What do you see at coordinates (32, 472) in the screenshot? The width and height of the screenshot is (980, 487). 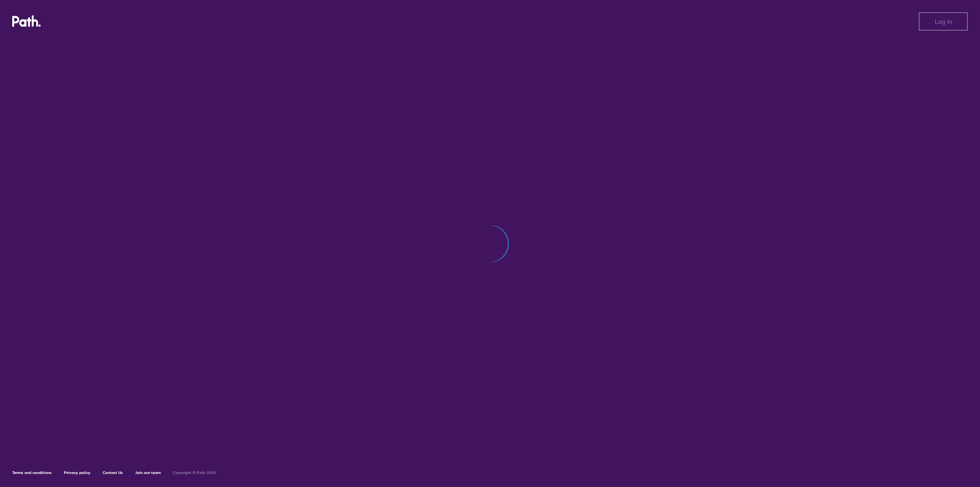 I see `a: Terms and conditions` at bounding box center [32, 472].